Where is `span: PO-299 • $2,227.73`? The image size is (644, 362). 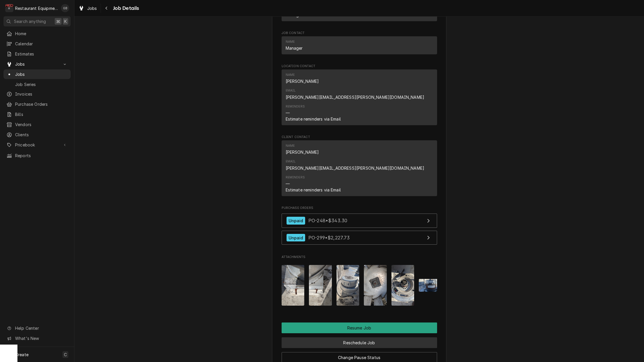 span: PO-299 • $2,227.73 is located at coordinates (329, 238).